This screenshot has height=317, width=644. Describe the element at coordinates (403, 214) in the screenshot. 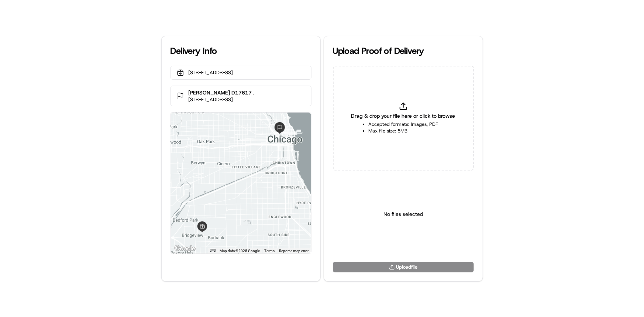

I see `p: No files selected` at that location.